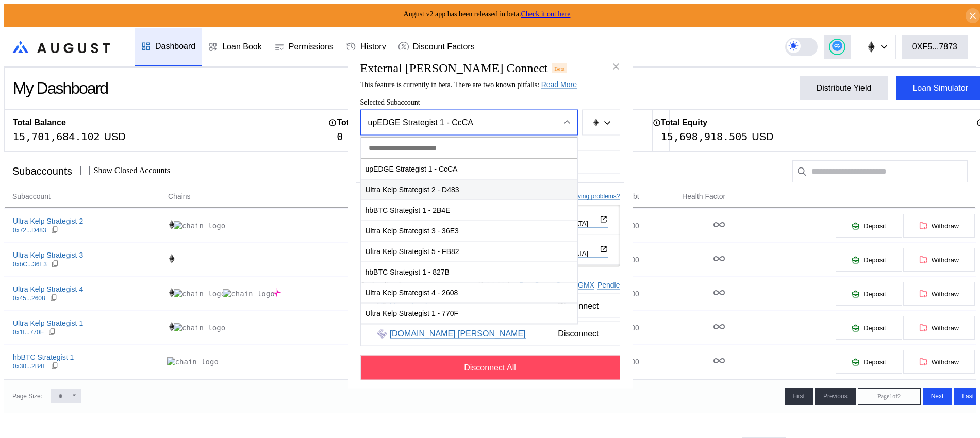  Describe the element at coordinates (48, 255) in the screenshot. I see `div: Ultra Kelp Strategist 3` at that location.